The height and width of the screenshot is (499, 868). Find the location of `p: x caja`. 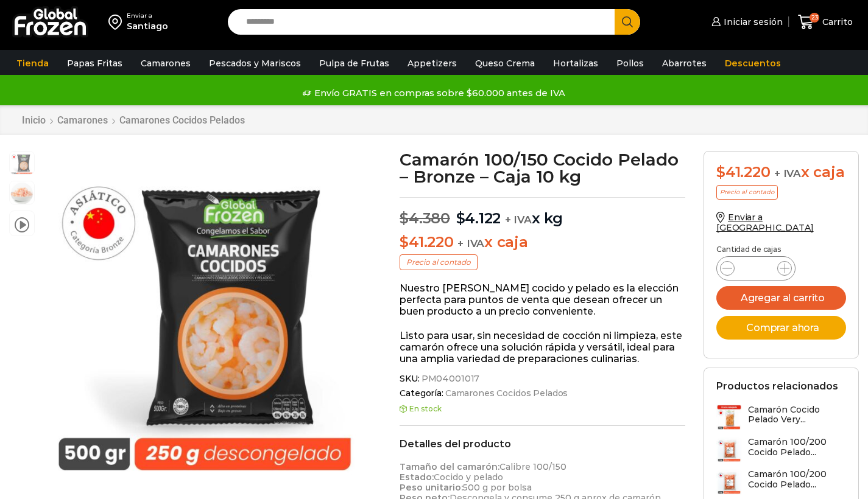

p: x caja is located at coordinates (542, 242).